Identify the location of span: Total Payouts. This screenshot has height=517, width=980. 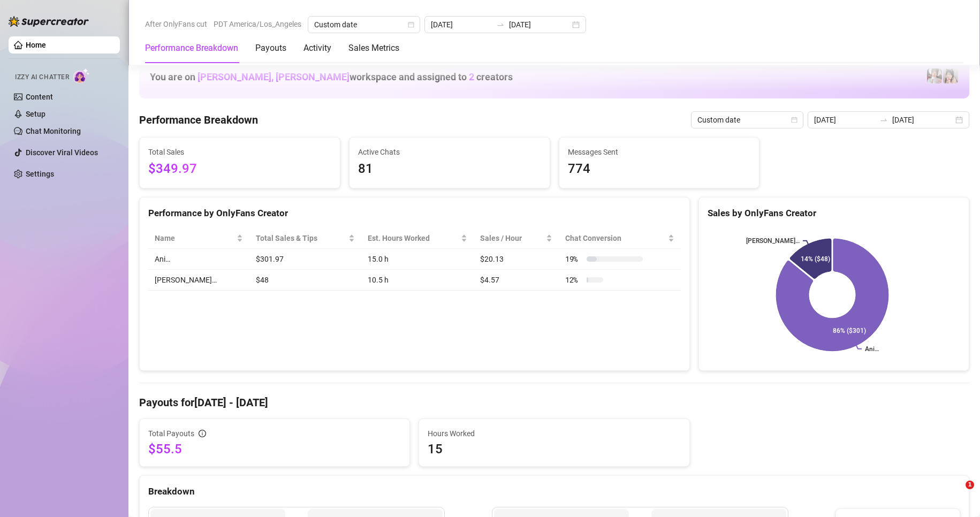
(171, 433).